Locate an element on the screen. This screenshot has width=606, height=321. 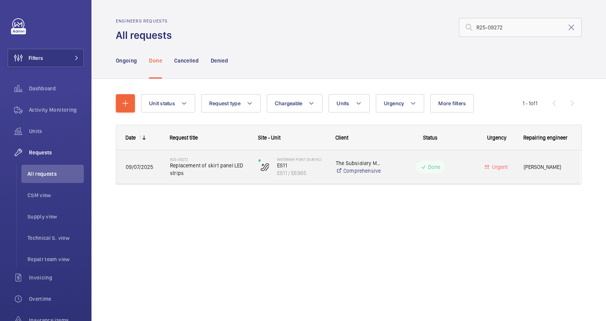
button: Request type is located at coordinates (231, 103).